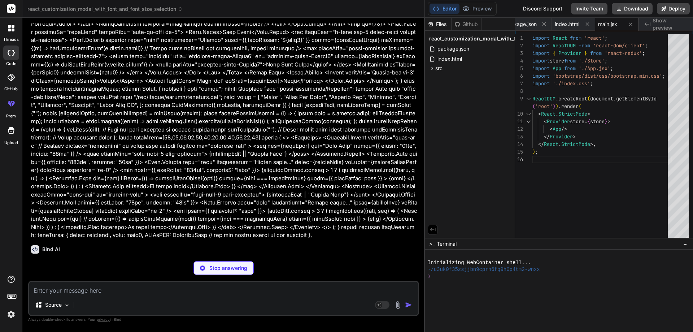 The image size is (693, 332). I want to click on div: 7, so click(519, 83).